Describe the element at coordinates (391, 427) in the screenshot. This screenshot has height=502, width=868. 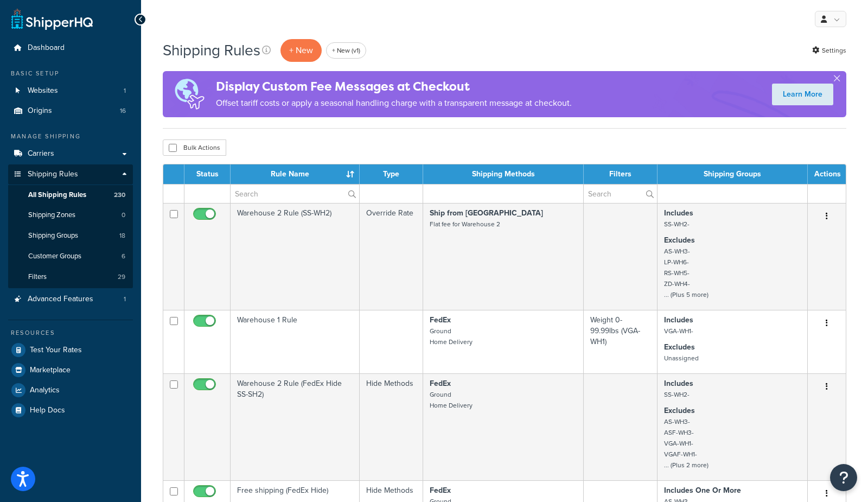
I see `td: Hide Methods` at that location.